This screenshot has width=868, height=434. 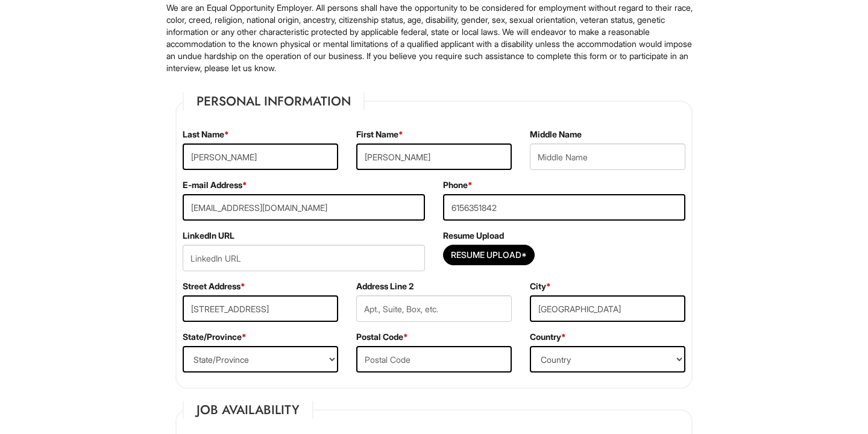 What do you see at coordinates (205, 134) in the screenshot?
I see `label: Last Name` at bounding box center [205, 134].